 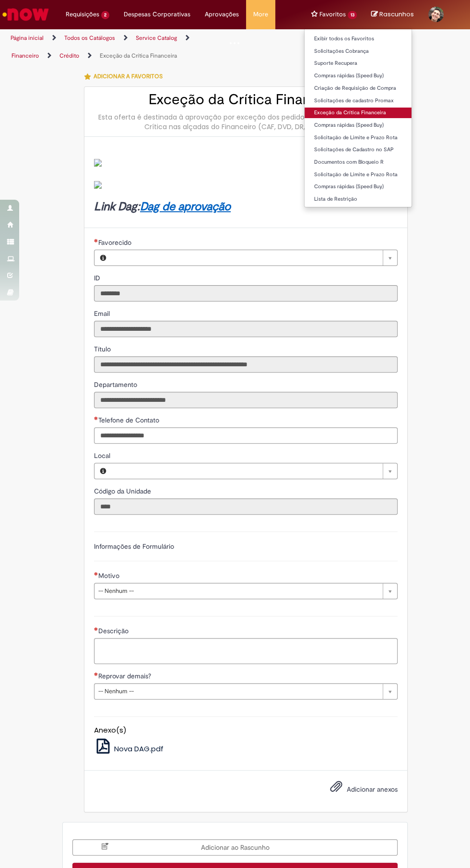 I want to click on button: Local, Visualizar este registro, so click(x=104, y=471).